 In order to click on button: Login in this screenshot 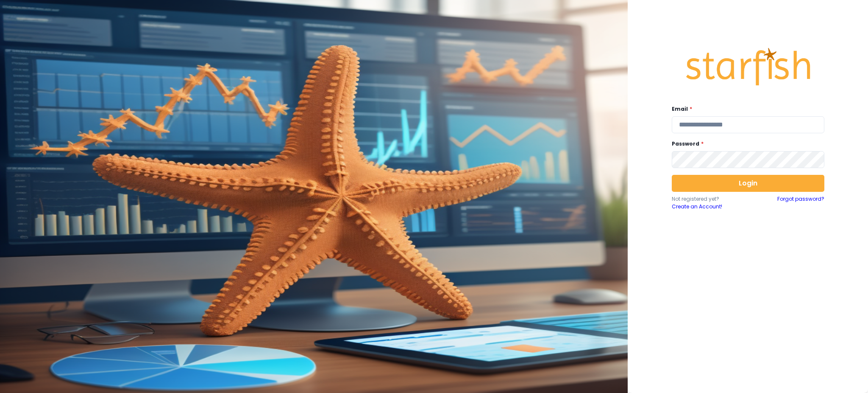, I will do `click(748, 183)`.